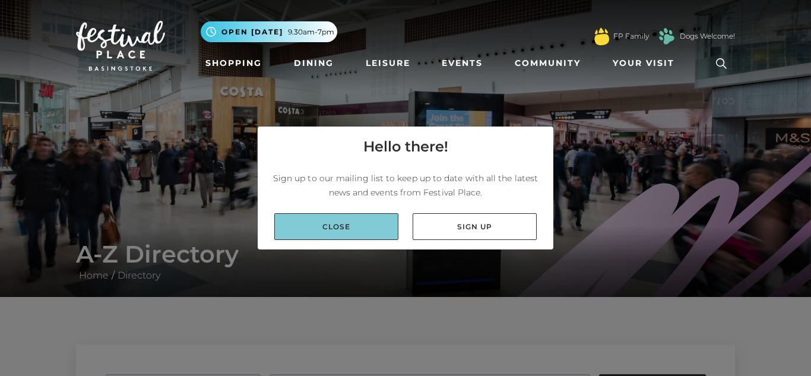  Describe the element at coordinates (406, 185) in the screenshot. I see `p: Sign up to our mailing list to keep up to date with all the latest news and events from Festival ...` at that location.